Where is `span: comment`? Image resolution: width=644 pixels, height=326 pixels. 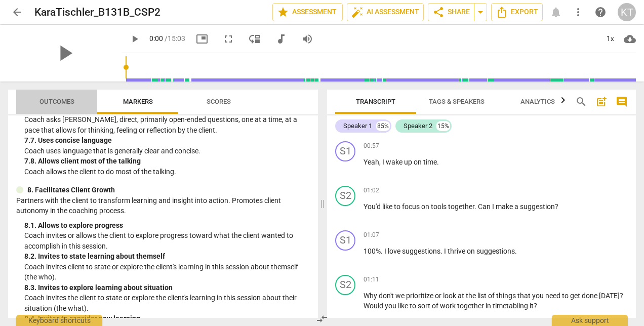
span: comment is located at coordinates (622, 102).